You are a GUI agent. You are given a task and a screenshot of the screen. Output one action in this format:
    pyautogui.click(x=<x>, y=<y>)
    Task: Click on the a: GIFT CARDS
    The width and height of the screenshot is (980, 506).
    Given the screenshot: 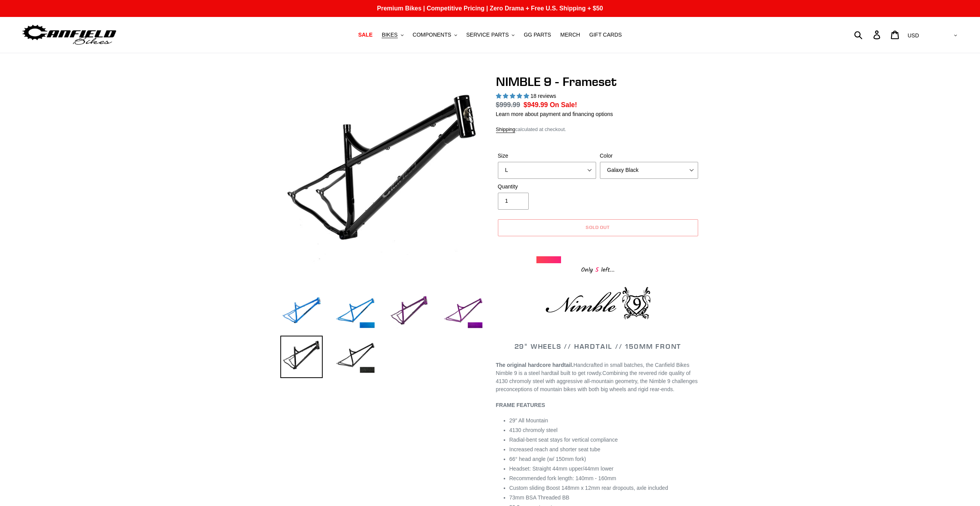 What is the action you would take?
    pyautogui.click(x=605, y=34)
    